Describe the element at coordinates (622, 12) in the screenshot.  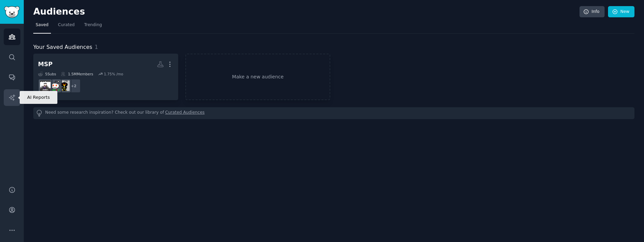
I see `a: New` at that location.